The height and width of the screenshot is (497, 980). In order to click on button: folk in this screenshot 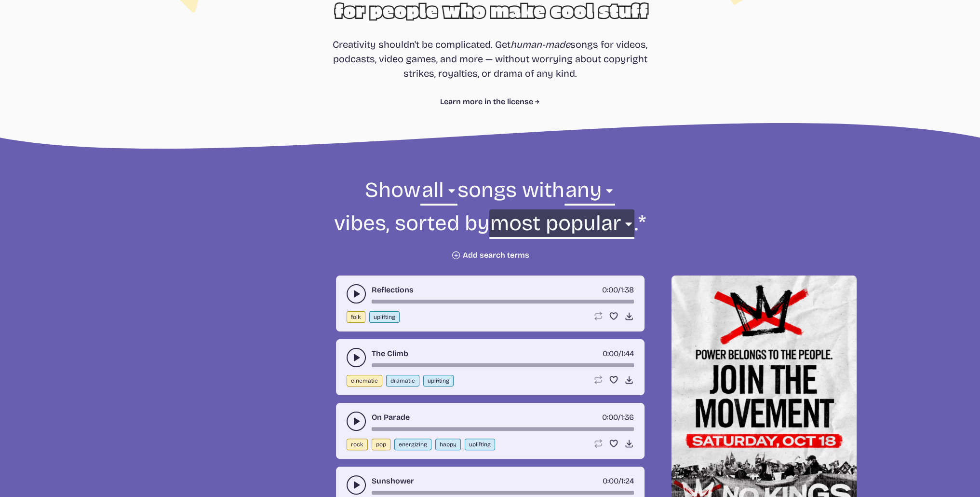, I will do `click(356, 317)`.